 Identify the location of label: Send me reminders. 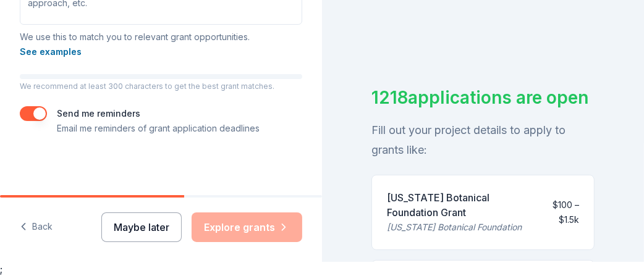
(99, 113).